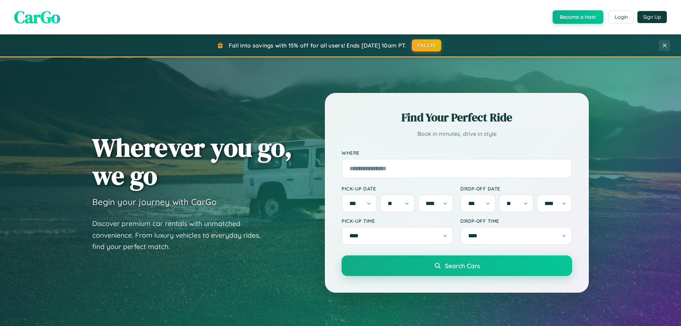  What do you see at coordinates (397, 188) in the screenshot?
I see `label: Pick-up Date` at bounding box center [397, 188].